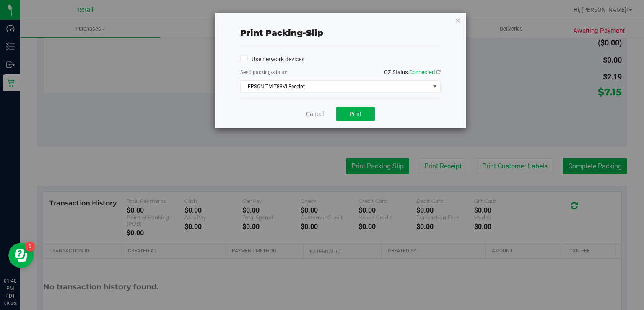 This screenshot has width=644, height=310. Describe the element at coordinates (422, 72) in the screenshot. I see `span: Connected` at that location.